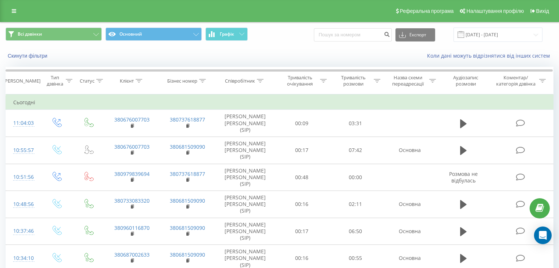 This screenshot has width=559, height=268. What do you see at coordinates (227, 34) in the screenshot?
I see `span: Графік` at bounding box center [227, 34].